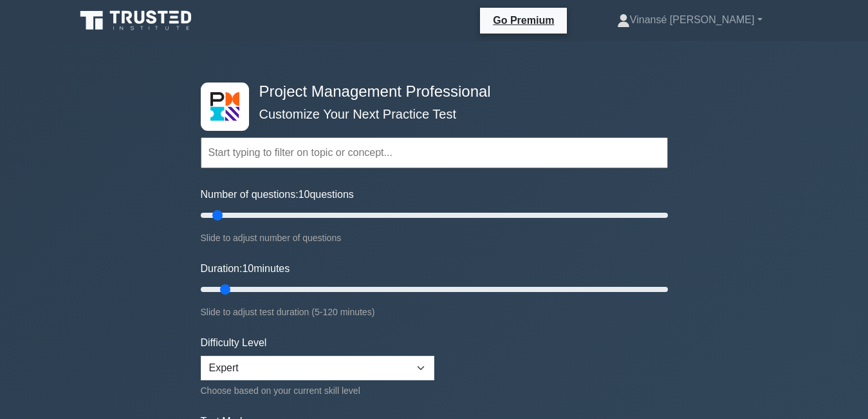 The width and height of the screenshot is (868, 419). Describe the element at coordinates (234, 342) in the screenshot. I see `label: Difficulty Level` at that location.